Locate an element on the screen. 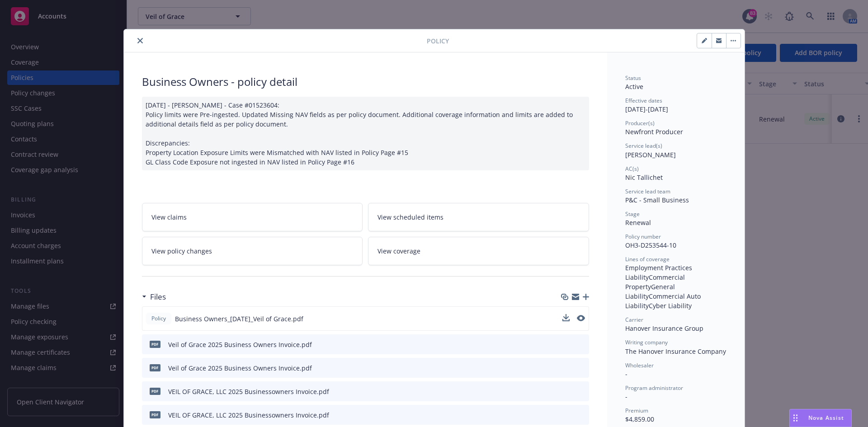 Image resolution: width=868 pixels, height=427 pixels. span: P&C - Small Business is located at coordinates (656, 200).